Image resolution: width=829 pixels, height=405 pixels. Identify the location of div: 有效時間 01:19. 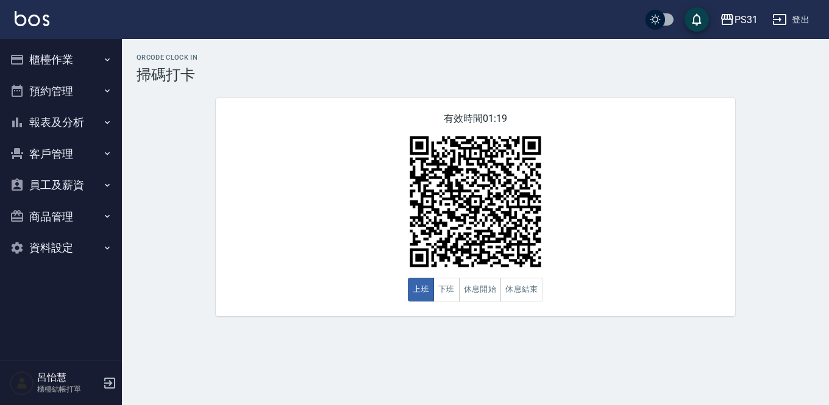
(475, 207).